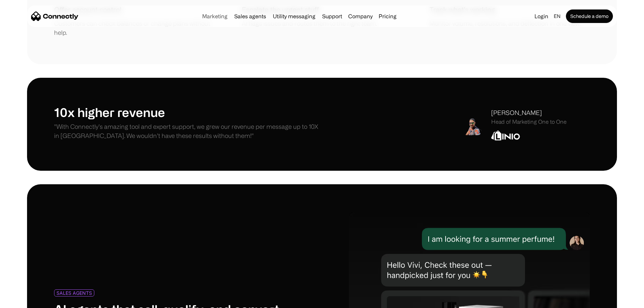  What do you see at coordinates (506, 136) in the screenshot?
I see `img: Linio Logo` at bounding box center [506, 136].